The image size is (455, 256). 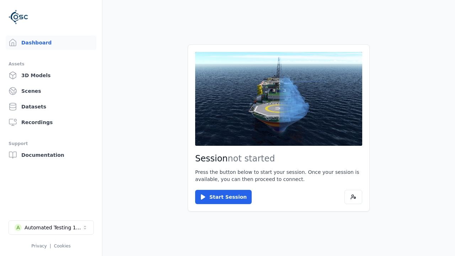 What do you see at coordinates (51, 107) in the screenshot?
I see `a: Datasets` at bounding box center [51, 107].